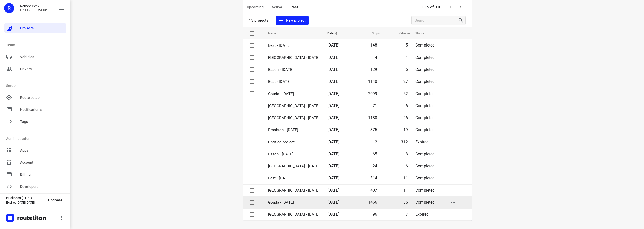  What do you see at coordinates (42, 186) in the screenshot?
I see `span: Developers` at bounding box center [42, 186].